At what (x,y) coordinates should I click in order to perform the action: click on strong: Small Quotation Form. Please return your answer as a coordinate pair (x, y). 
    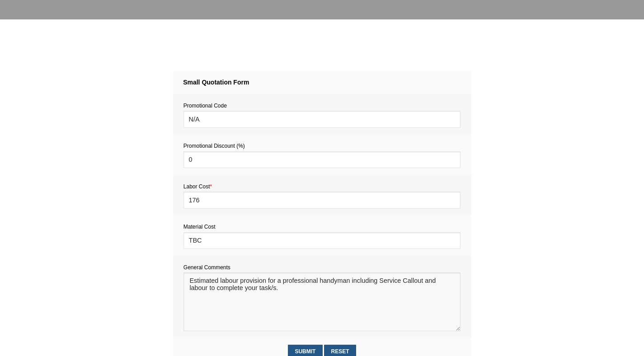
    Looking at the image, I should click on (216, 83).